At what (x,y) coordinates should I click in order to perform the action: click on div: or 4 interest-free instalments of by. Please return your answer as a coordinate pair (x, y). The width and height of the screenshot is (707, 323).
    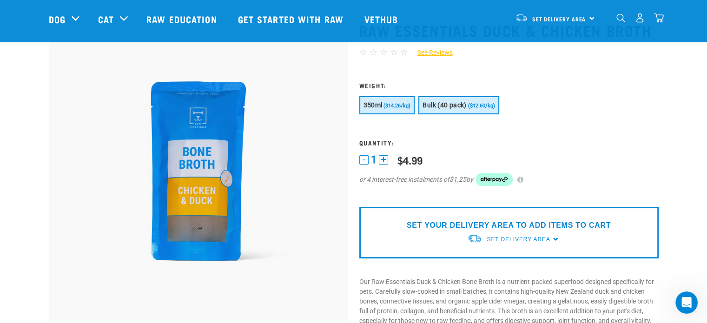
    Looking at the image, I should click on (509, 179).